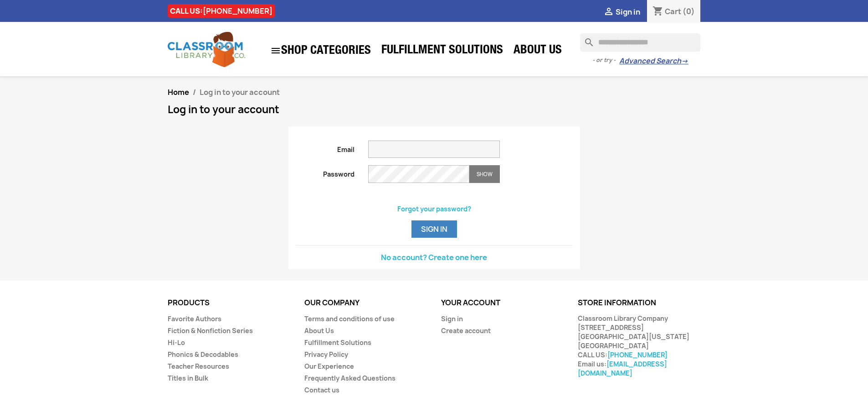  Describe the element at coordinates (673, 11) in the screenshot. I see `span: Cart` at that location.